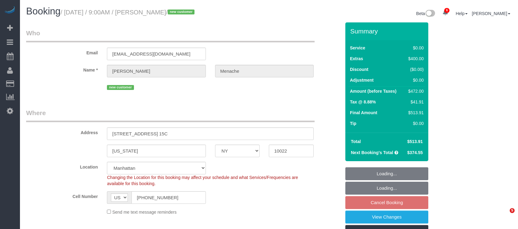 This screenshot has height=229, width=518. Describe the element at coordinates (264, 71) in the screenshot. I see `input: Last Name` at that location.